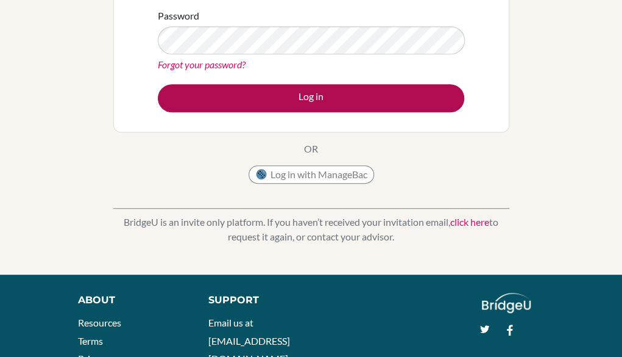 This screenshot has width=622, height=357. I want to click on a: click here, so click(470, 221).